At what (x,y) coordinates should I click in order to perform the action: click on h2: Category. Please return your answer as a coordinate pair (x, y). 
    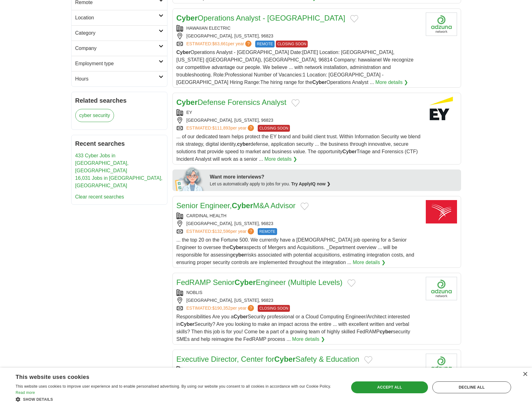
    Looking at the image, I should click on (117, 33).